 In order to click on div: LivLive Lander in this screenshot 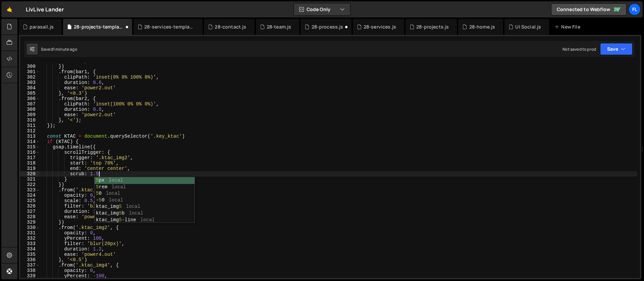, I will do `click(45, 9)`.